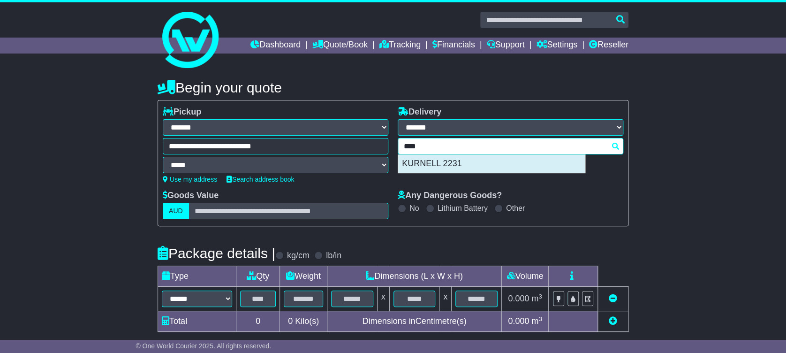  I want to click on label: lb/in, so click(333, 255).